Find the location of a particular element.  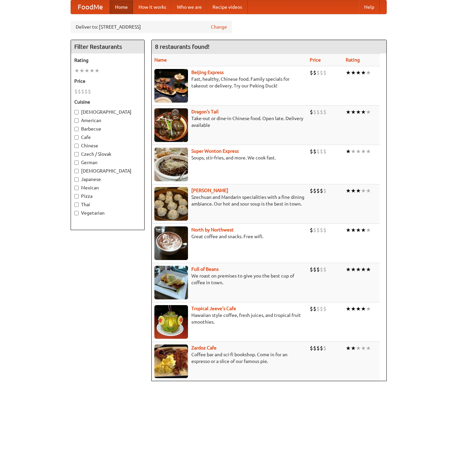

b: North by Northwest is located at coordinates (212, 230).